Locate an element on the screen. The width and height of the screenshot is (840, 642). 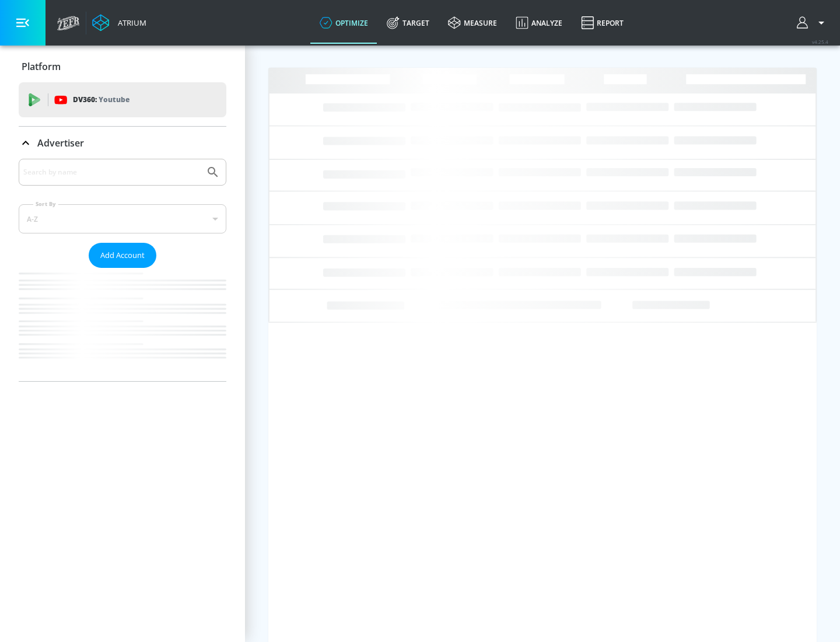
a: Analyze is located at coordinates (539, 23).